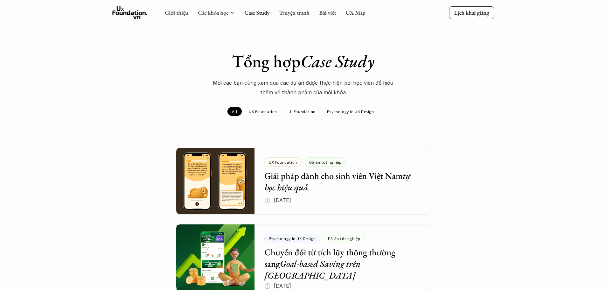  What do you see at coordinates (294, 12) in the screenshot?
I see `a: Truyện tranh` at bounding box center [294, 12].